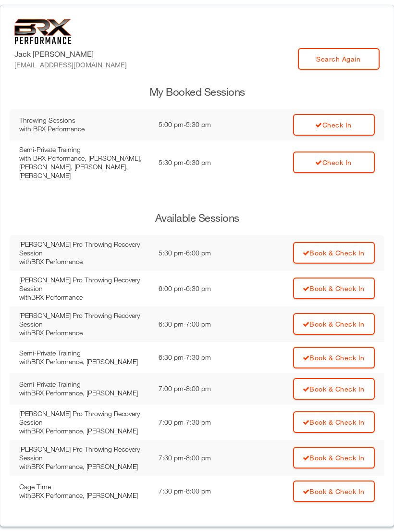 This screenshot has width=394, height=532. What do you see at coordinates (199, 288) in the screenshot?
I see `td: 6:00 pm - 6:30 pm` at bounding box center [199, 288].